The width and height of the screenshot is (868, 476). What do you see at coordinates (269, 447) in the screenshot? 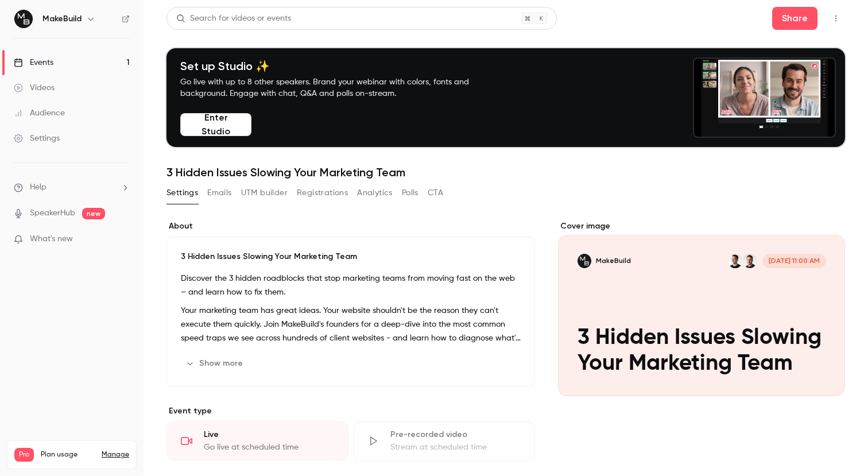
I see `div: Go live at scheduled time` at bounding box center [269, 447].